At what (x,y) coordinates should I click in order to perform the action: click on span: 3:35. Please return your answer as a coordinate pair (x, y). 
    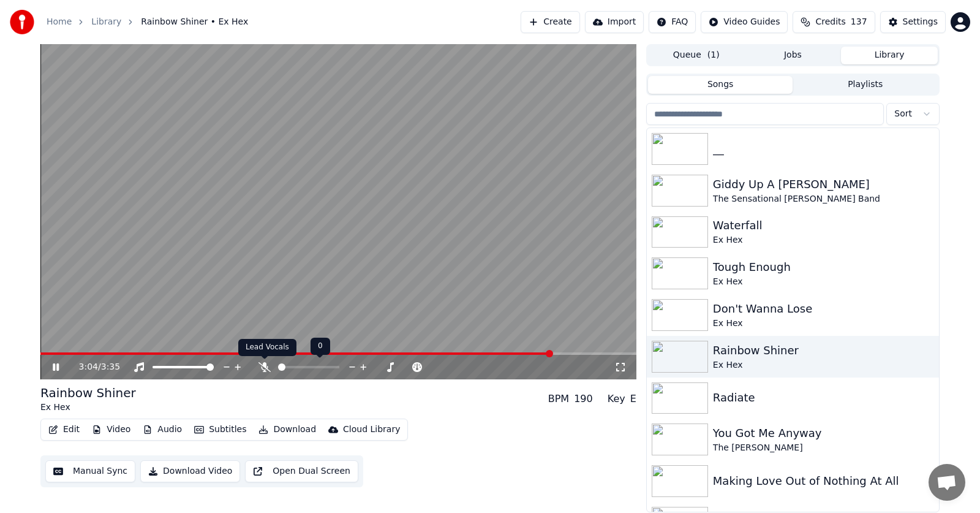
    Looking at the image, I should click on (110, 367).